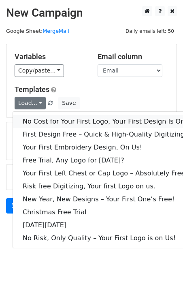  What do you see at coordinates (50, 57) in the screenshot?
I see `h5: Variables` at bounding box center [50, 57].